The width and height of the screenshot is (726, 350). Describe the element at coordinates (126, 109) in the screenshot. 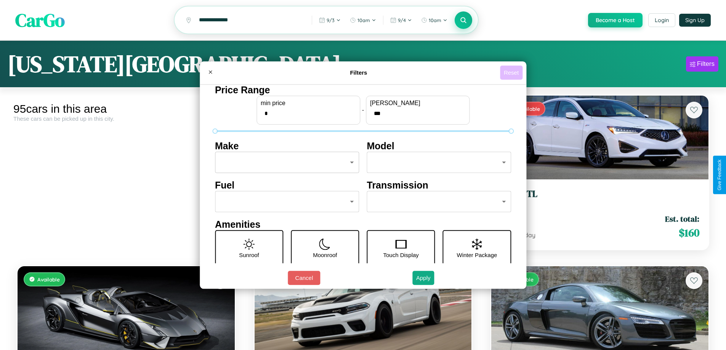

I see `div: 95 cars in this area` at that location.